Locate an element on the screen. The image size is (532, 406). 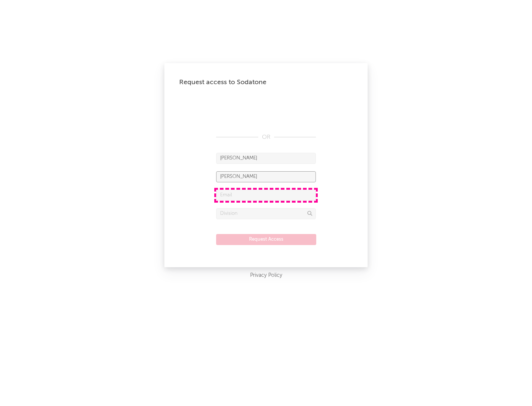
input: Email is located at coordinates (266, 195).